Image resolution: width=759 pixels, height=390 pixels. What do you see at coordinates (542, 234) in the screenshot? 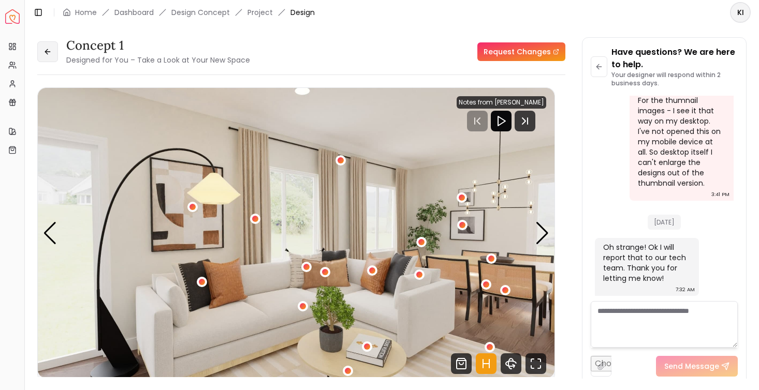
I see `div: Next slide` at bounding box center [542, 234].